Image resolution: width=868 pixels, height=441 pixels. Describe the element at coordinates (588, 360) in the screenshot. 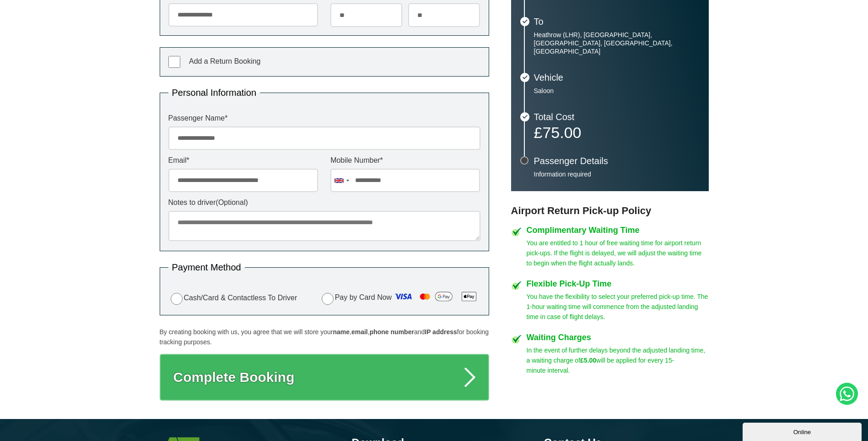

I see `strong: £5.00` at that location.